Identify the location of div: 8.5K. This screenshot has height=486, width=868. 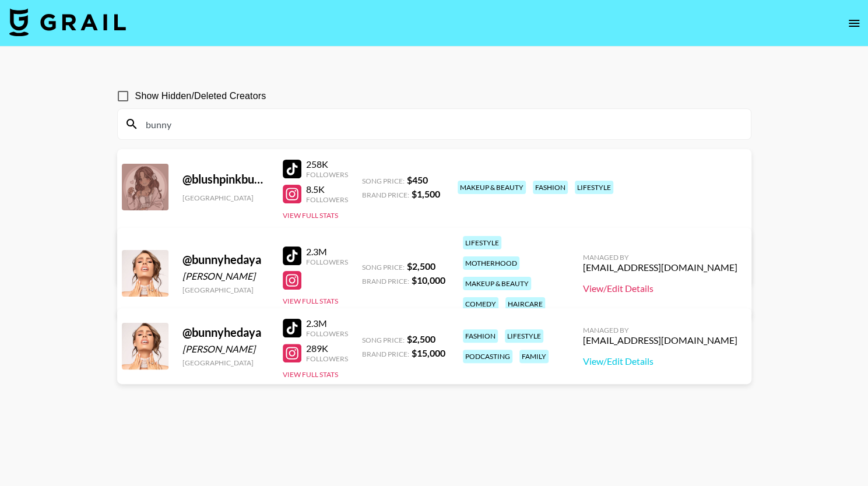
(327, 189).